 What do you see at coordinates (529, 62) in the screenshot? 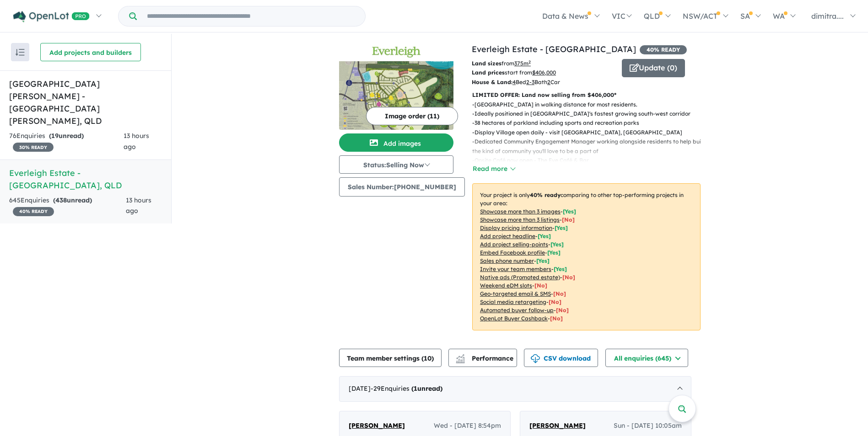
I see `sup: 2` at bounding box center [529, 62].